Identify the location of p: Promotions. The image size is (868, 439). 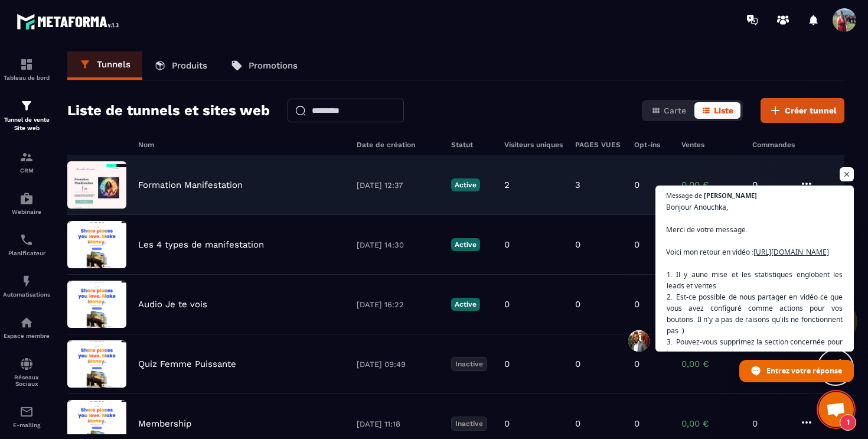
(273, 65).